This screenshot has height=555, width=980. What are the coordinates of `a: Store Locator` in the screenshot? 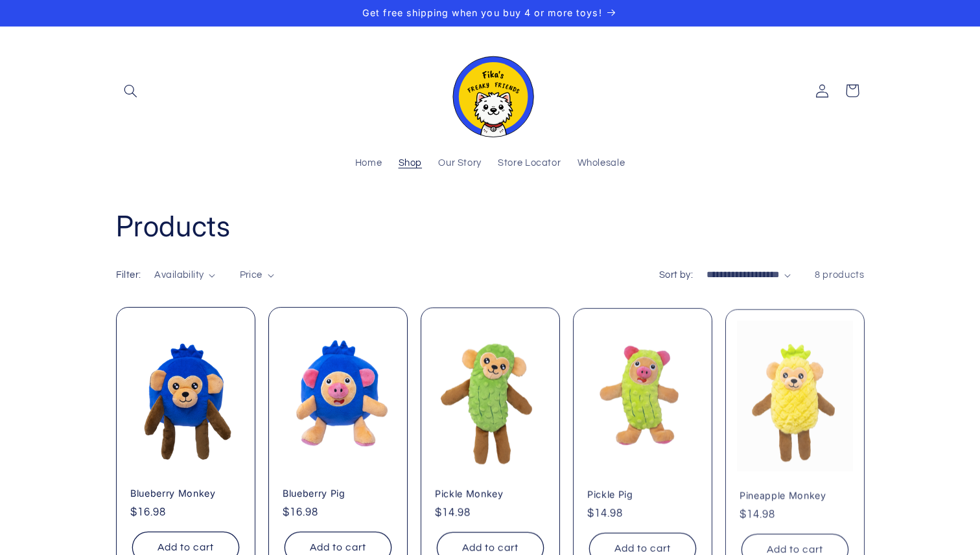 It's located at (530, 164).